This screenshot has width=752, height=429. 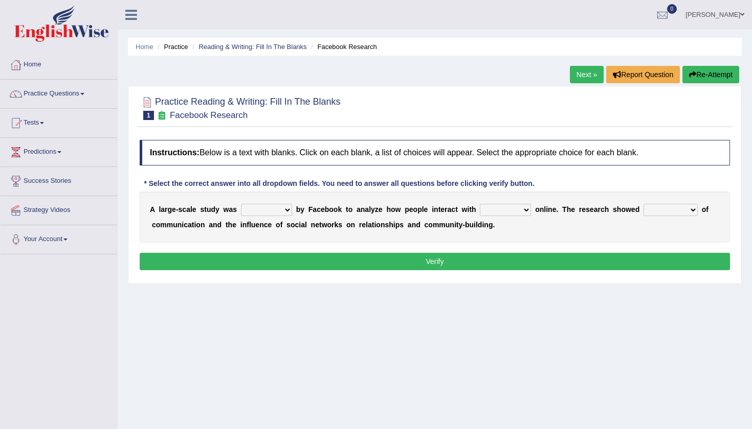 What do you see at coordinates (310, 210) in the screenshot?
I see `b: F` at bounding box center [310, 210].